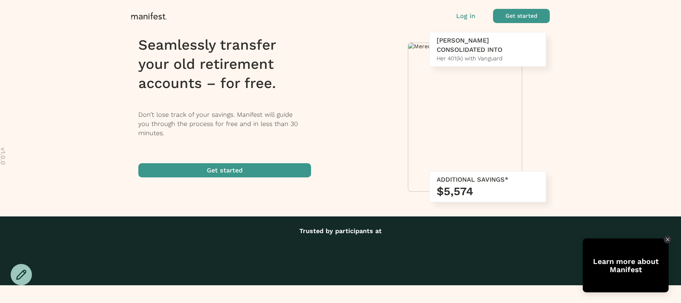  Describe the element at coordinates (488, 180) in the screenshot. I see `div: ADDITIONAL SAVINGS*` at that location.